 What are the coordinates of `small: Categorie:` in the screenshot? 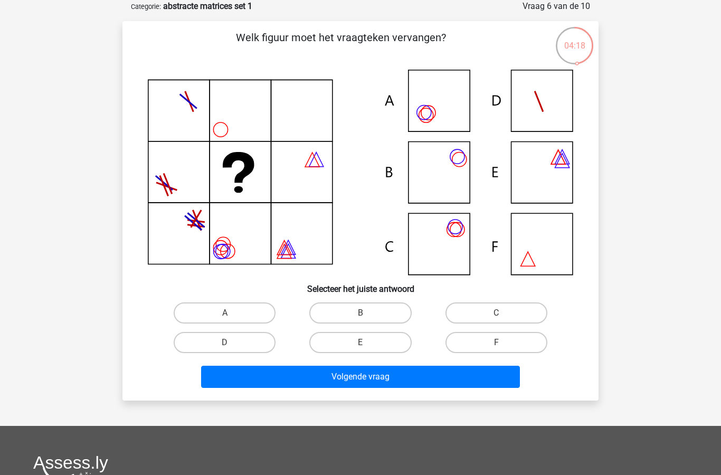 It's located at (146, 6).